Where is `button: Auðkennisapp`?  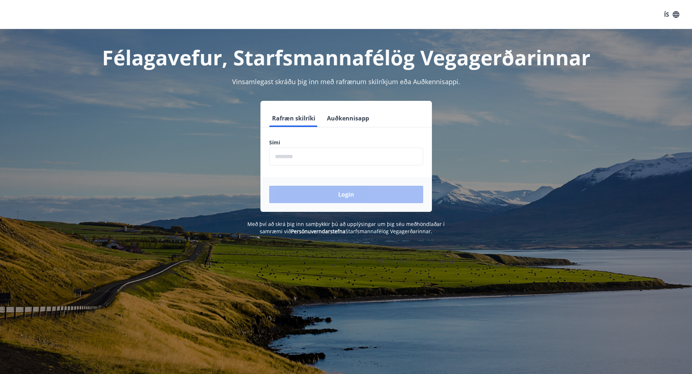
button: Auðkennisapp is located at coordinates (348, 118).